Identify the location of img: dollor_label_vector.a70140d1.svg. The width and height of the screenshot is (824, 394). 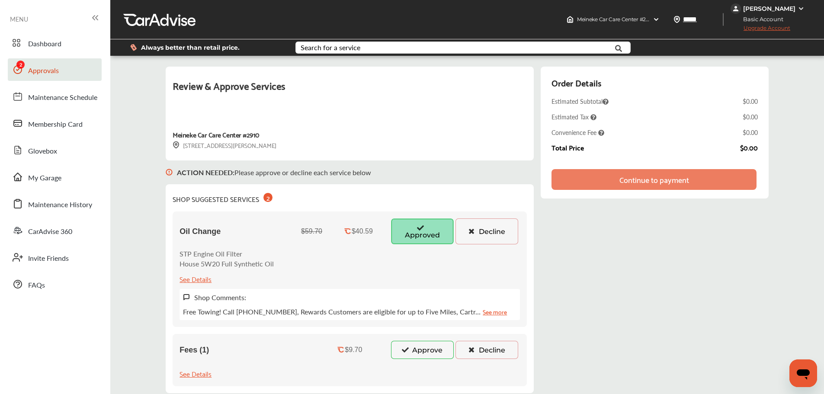
(133, 47).